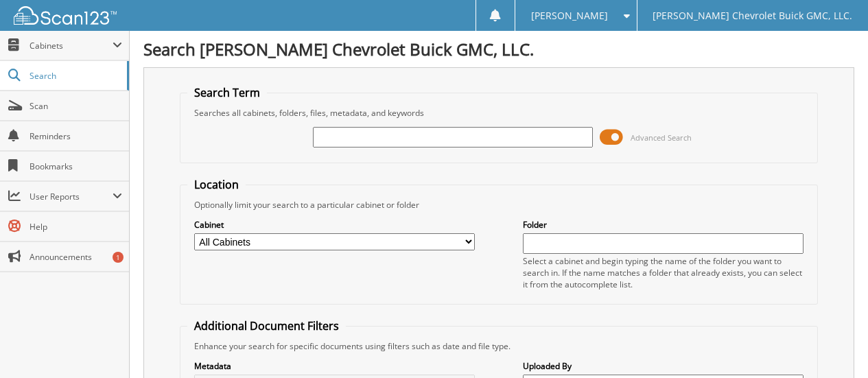 This screenshot has height=378, width=868. What do you see at coordinates (227, 93) in the screenshot?
I see `legend: Search Term` at bounding box center [227, 93].